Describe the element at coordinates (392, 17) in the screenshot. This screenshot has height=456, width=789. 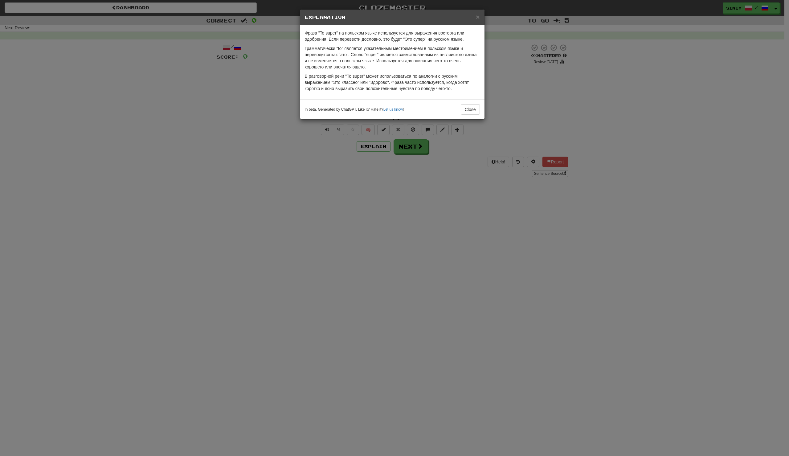
I see `h5: Explanation` at that location.